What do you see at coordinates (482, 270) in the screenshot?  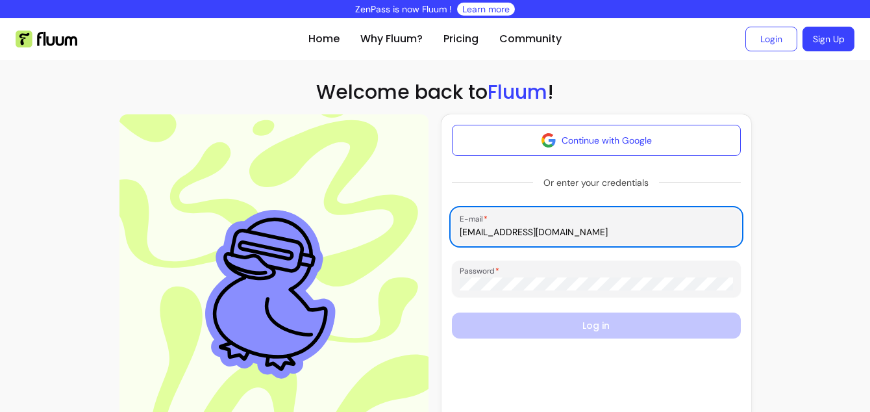 I see `label: Password` at bounding box center [482, 270].